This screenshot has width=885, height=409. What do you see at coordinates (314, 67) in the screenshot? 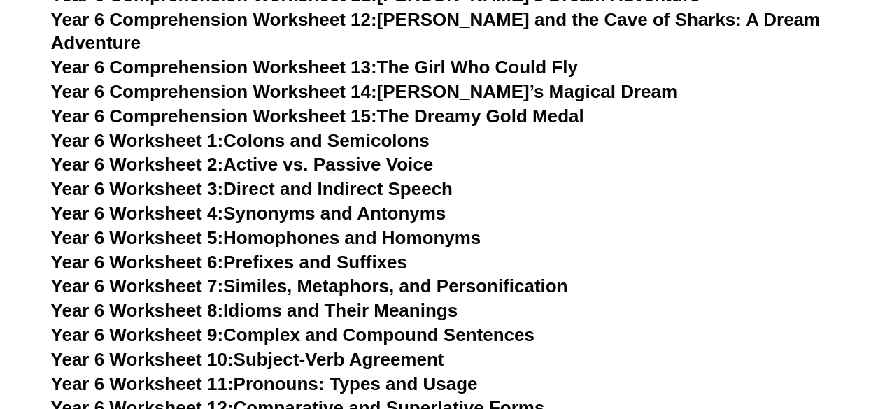
I see `a: Year 6 Comprehension Worksheet 13:The Girl Who Could Fly` at bounding box center [314, 67].